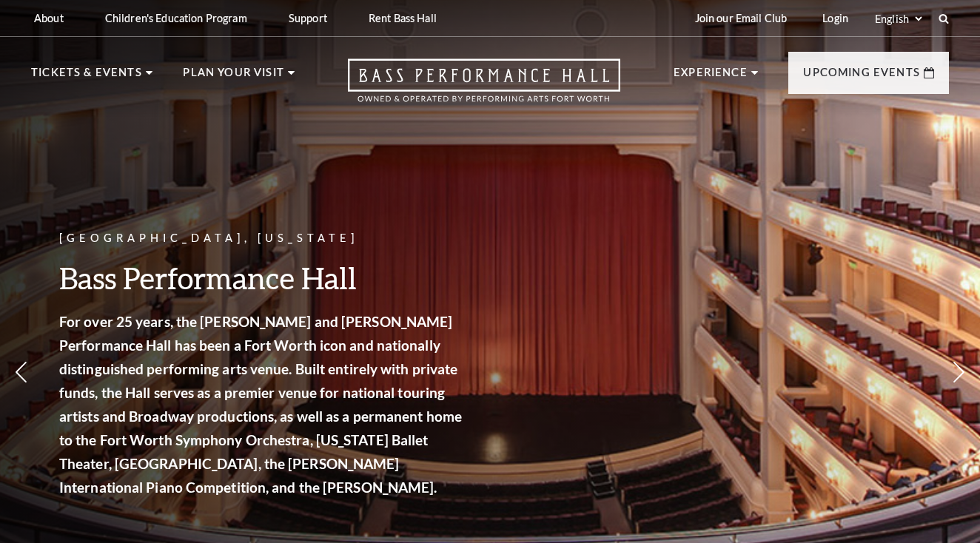 Image resolution: width=980 pixels, height=543 pixels. Describe the element at coordinates (49, 18) in the screenshot. I see `p: About` at that location.